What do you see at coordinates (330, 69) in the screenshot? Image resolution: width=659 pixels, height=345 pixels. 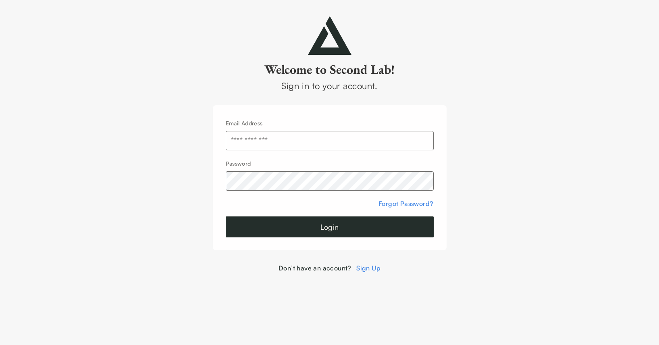 I see `h2: Welcome to Second Lab!` at bounding box center [330, 69].